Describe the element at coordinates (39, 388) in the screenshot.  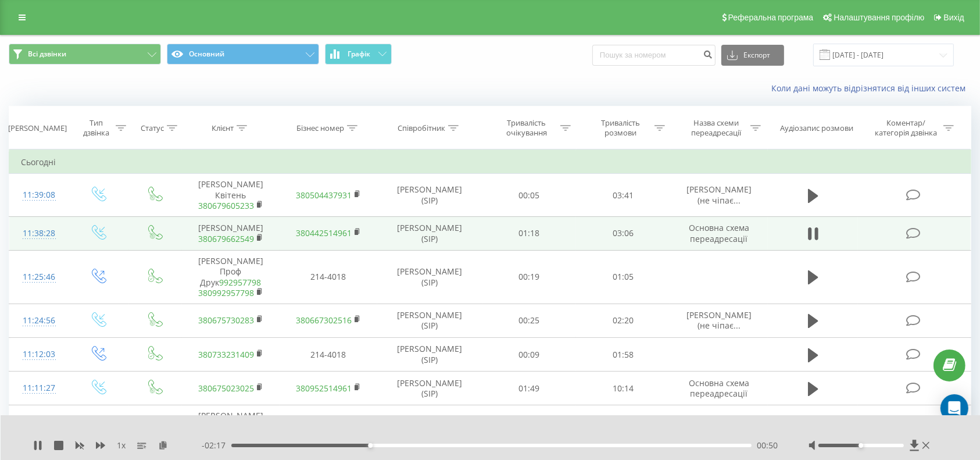
I see `div: 11:11:27` at that location.